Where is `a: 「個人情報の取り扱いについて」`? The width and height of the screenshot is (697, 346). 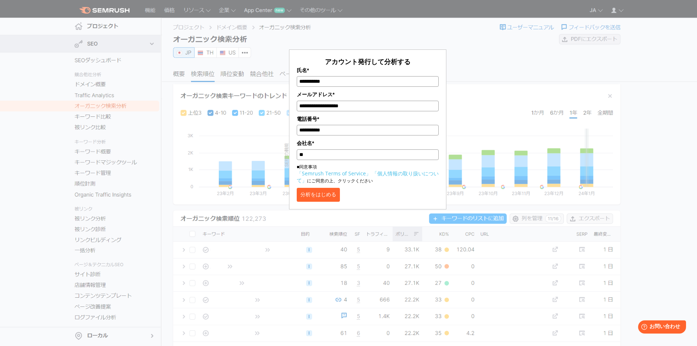 a: 「個人情報の取り扱いについて」 is located at coordinates (368, 177).